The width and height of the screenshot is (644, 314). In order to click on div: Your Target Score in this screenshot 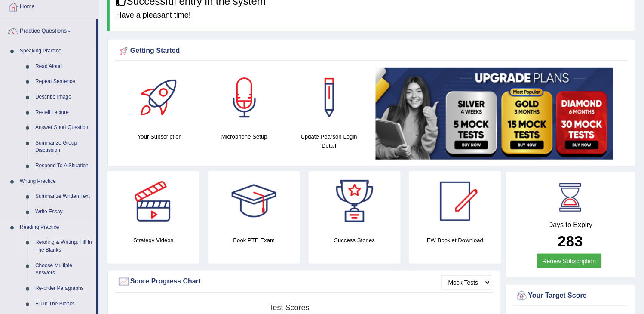, I will do `click(570, 296)`.